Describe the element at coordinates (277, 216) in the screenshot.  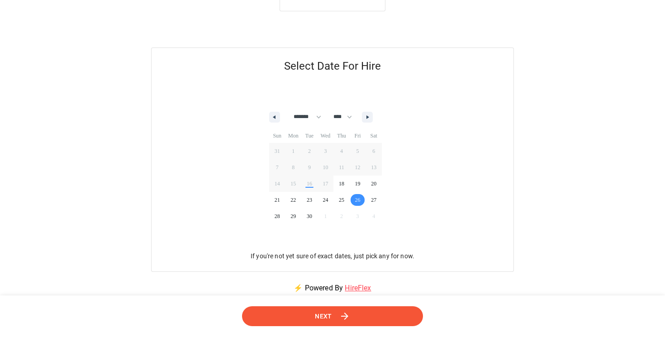
I see `button: 28` at that location.